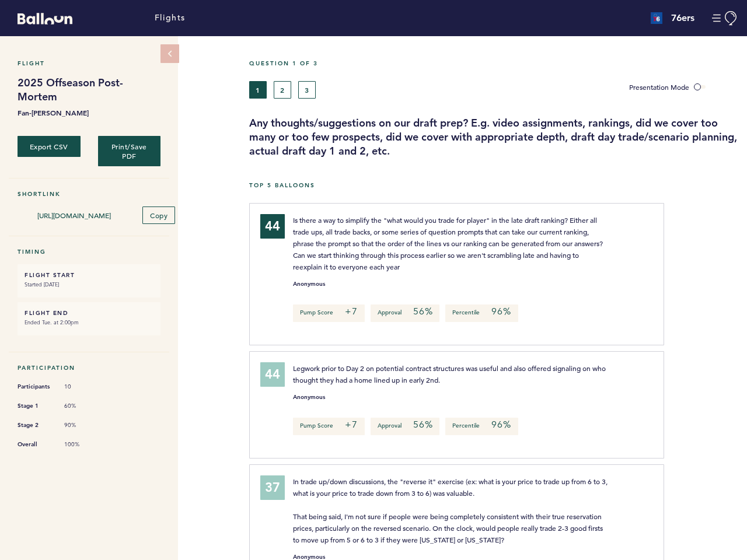 The height and width of the screenshot is (560, 747). I want to click on button: 3, so click(307, 90).